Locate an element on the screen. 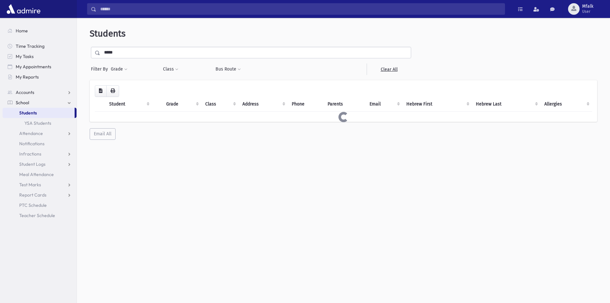 The height and width of the screenshot is (303, 610). a: PTC Schedule is located at coordinates (39, 205).